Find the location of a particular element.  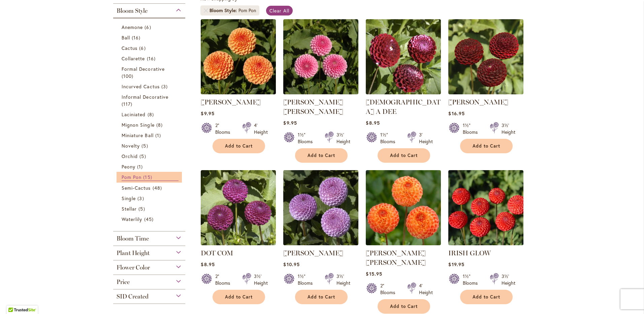

span: Miniature Ball is located at coordinates (137, 135).